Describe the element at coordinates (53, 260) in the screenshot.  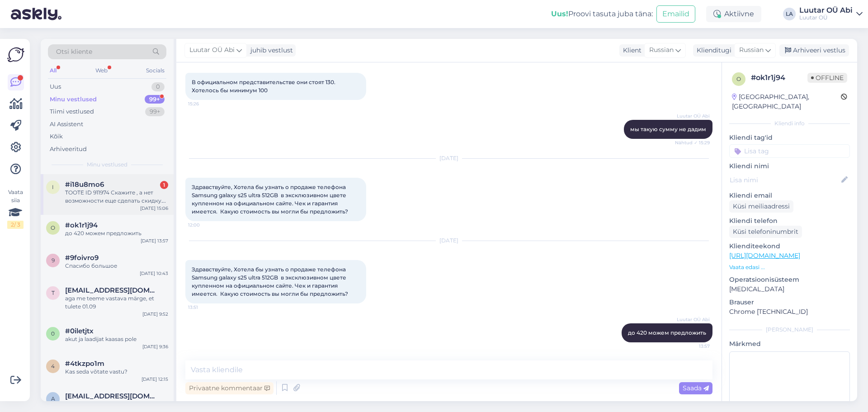
I see `span: 9` at that location.